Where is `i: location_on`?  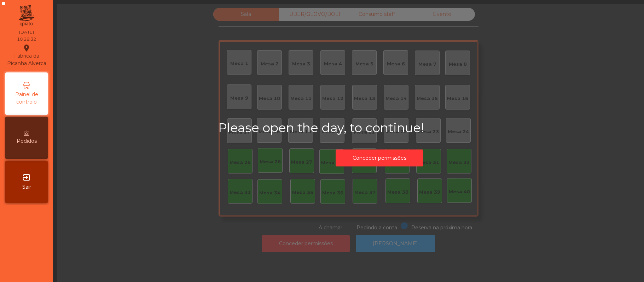
i: location_on is located at coordinates (27, 48).